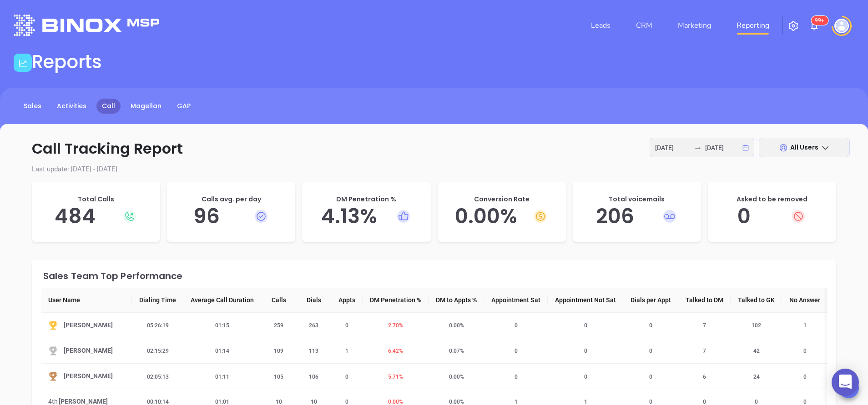  I want to click on span: 6, so click(704, 377).